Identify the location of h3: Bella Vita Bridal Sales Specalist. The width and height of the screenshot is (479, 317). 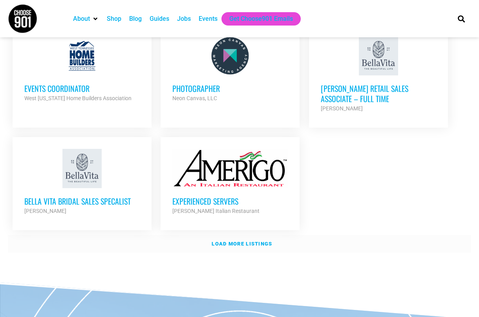
(82, 201).